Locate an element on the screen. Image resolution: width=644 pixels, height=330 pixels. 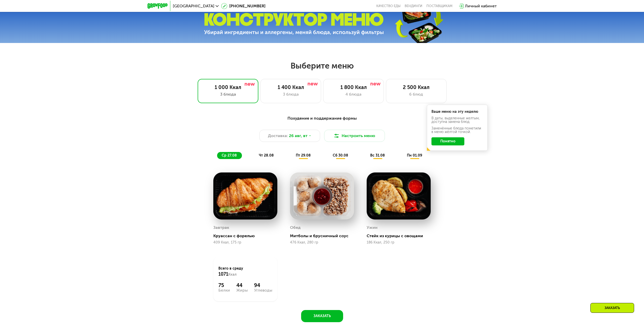
div: Углеводы is located at coordinates (263, 290).